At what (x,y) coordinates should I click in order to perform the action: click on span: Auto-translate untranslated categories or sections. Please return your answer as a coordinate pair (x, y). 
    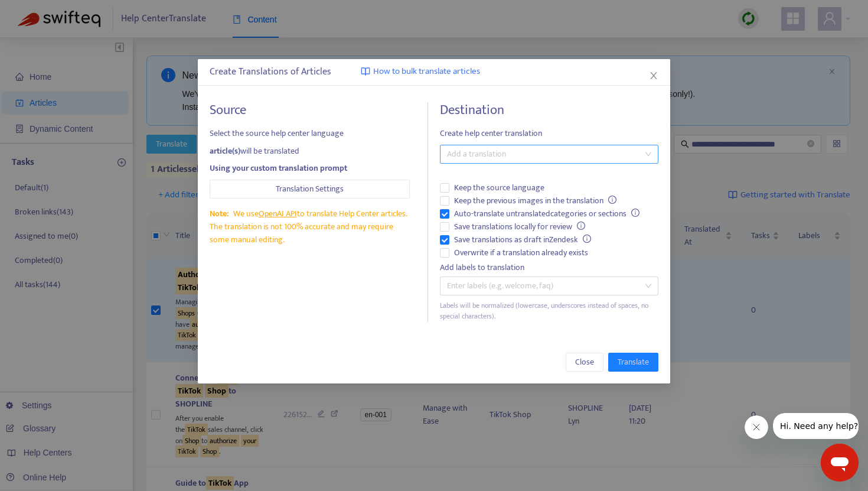
    Looking at the image, I should click on (547, 214).